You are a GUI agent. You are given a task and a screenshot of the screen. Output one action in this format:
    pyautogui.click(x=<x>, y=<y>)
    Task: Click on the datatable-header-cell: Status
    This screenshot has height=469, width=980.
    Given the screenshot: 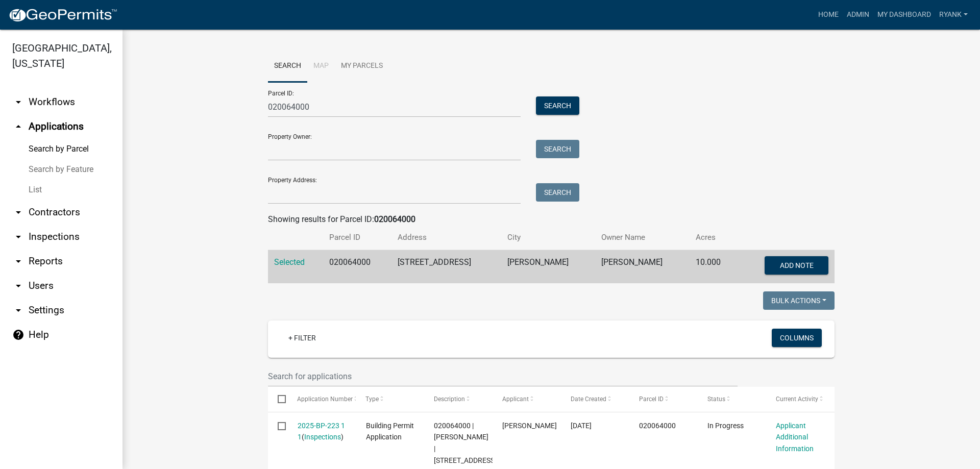 What is the action you would take?
    pyautogui.click(x=732, y=399)
    